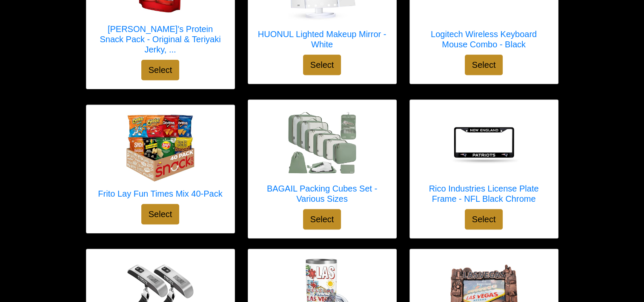 The image size is (644, 302). I want to click on h5: Rico Industries License Plate Frame - NFL Black Chrome, so click(484, 193).